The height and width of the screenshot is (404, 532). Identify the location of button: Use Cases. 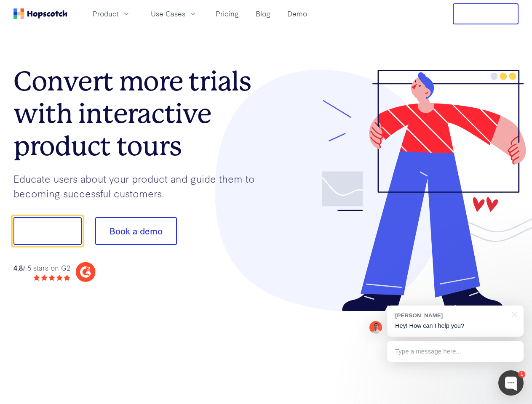
(174, 14).